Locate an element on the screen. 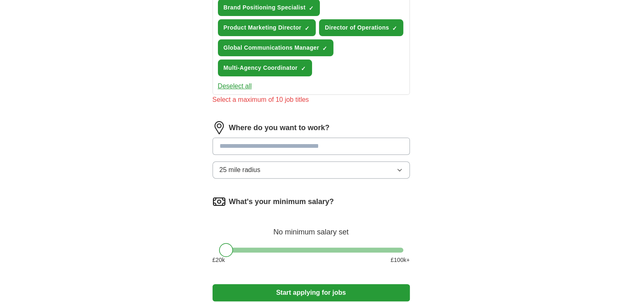  span: Brand Positioning Specialist is located at coordinates (265, 7).